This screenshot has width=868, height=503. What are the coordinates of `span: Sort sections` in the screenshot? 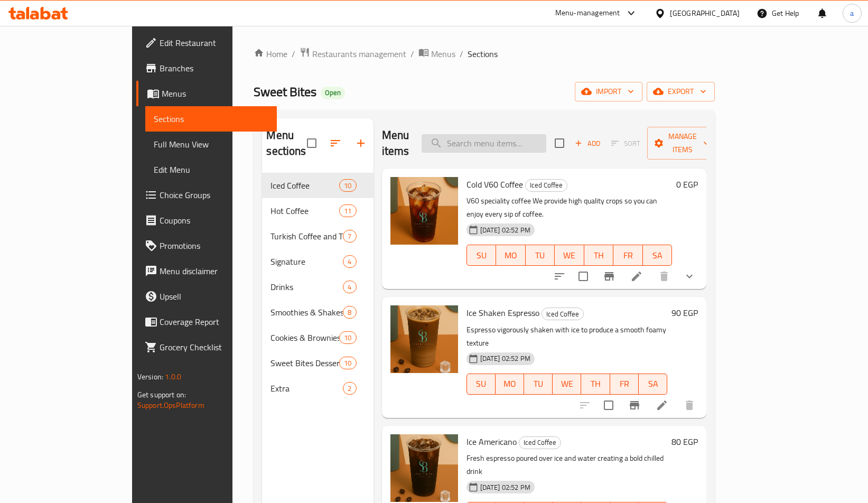 It's located at (336, 143).